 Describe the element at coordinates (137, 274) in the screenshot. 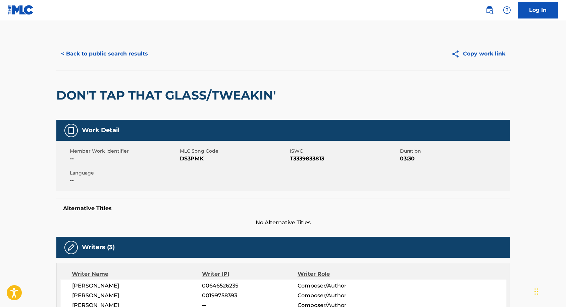

I see `div: Writer Name` at that location.